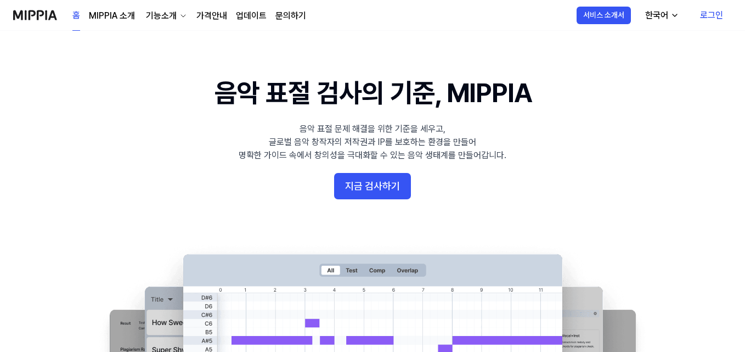 The image size is (745, 352). What do you see at coordinates (373, 186) in the screenshot?
I see `button: 지금 검사하기` at bounding box center [373, 186].